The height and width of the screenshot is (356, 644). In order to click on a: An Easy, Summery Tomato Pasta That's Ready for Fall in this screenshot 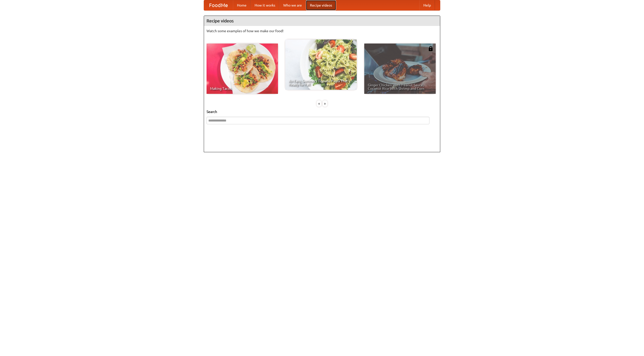, I will do `click(321, 65)`.